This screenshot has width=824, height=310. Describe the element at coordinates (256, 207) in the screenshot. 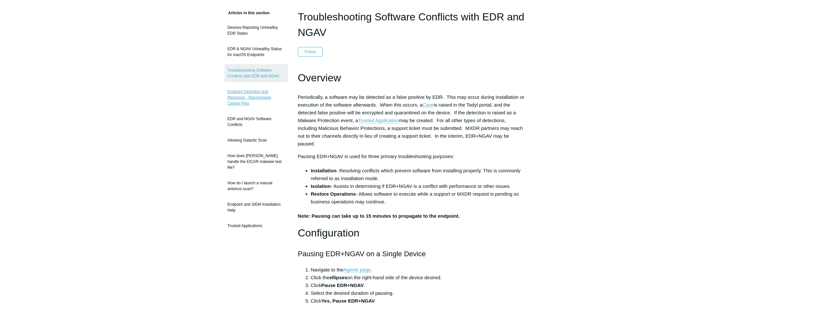

I see `a: Endpoint and SIEM Installation Help` at that location.